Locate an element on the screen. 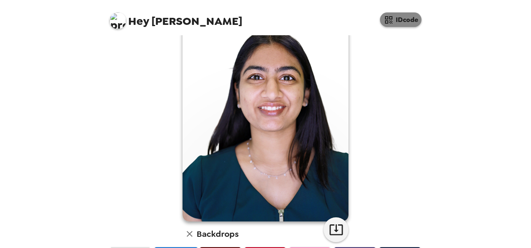 Image resolution: width=531 pixels, height=248 pixels. button: IDcode is located at coordinates (401, 19).